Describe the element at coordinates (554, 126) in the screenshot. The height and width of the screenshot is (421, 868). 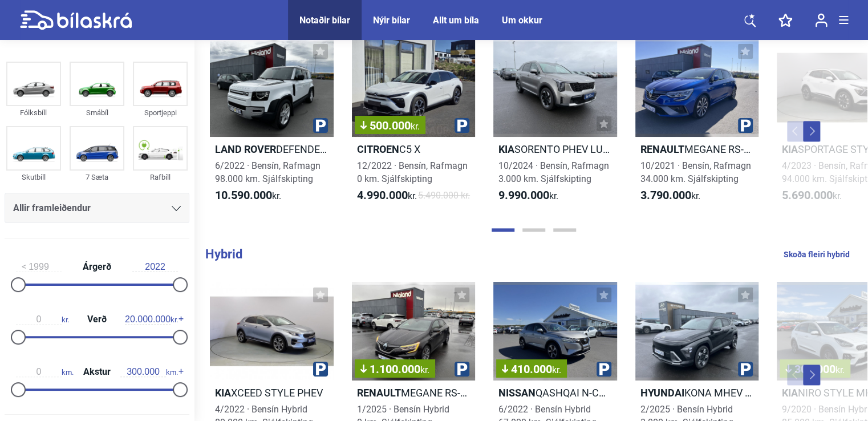
I see `a: KiaSORENTO PHEV LUXURY10/2024 · Bensín, Rafmagn3.000 km. Sjálfskipting9.990.000kr.` at that location.